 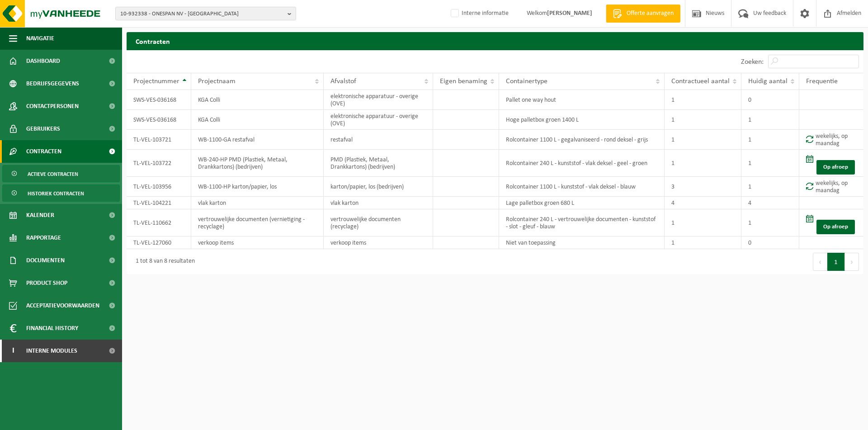 I want to click on div: 1 tot 8 van 8 resultaten, so click(x=163, y=262).